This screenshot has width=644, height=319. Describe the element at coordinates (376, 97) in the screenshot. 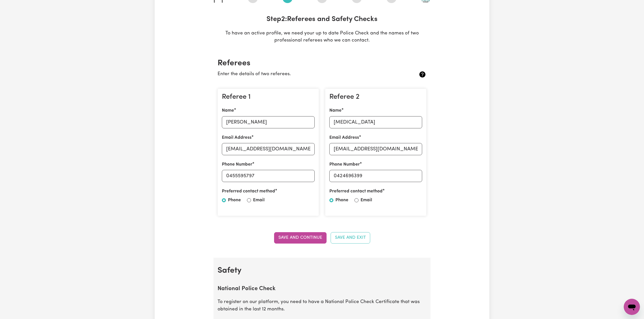

I see `h3: Referee 2` at that location.